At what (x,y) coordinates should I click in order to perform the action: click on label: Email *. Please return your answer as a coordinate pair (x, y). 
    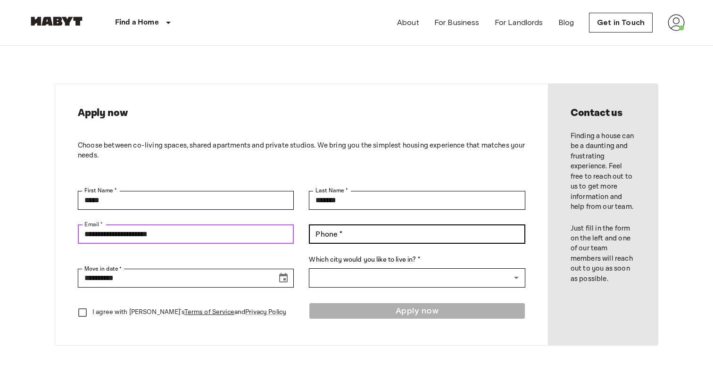
    Looking at the image, I should click on (93, 224).